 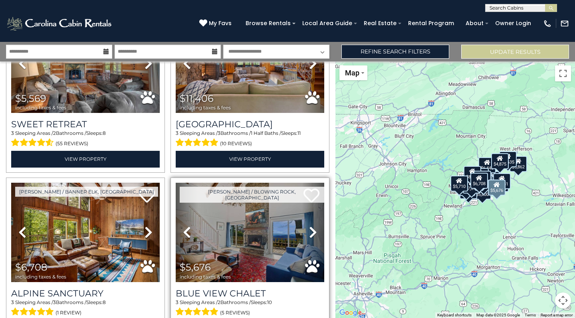 What do you see at coordinates (85, 63) in the screenshot?
I see `img: thumbnail_166687690.jpeg` at bounding box center [85, 63].